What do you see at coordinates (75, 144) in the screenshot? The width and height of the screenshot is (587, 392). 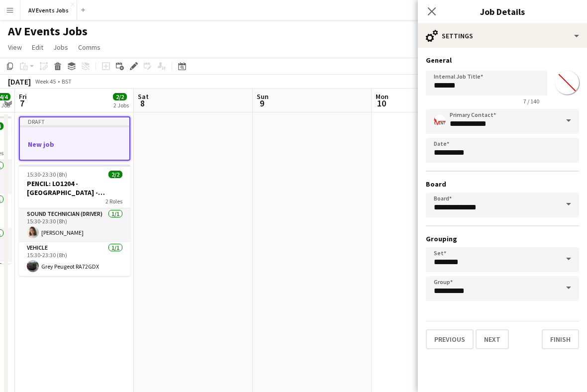 I see `h3: New job` at bounding box center [75, 144].